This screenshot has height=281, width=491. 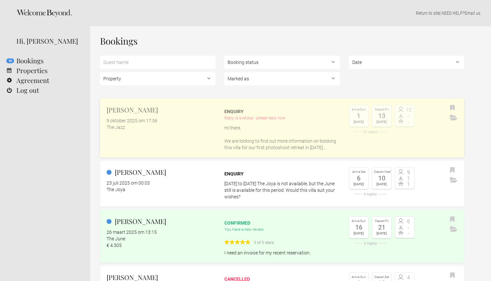 I want to click on p: | NEED HELP? ., so click(x=291, y=13).